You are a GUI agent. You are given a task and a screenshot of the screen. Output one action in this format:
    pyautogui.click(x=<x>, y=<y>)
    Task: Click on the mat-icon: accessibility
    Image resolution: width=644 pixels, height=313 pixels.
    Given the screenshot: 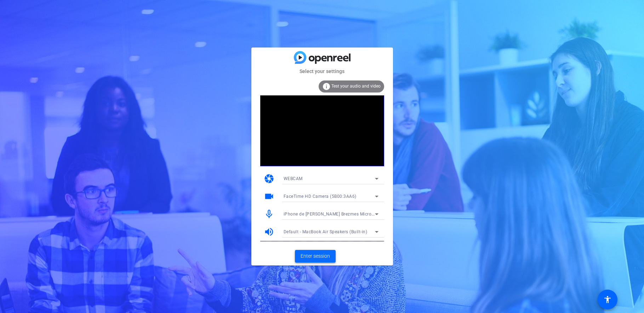 What is the action you would take?
    pyautogui.click(x=608, y=300)
    